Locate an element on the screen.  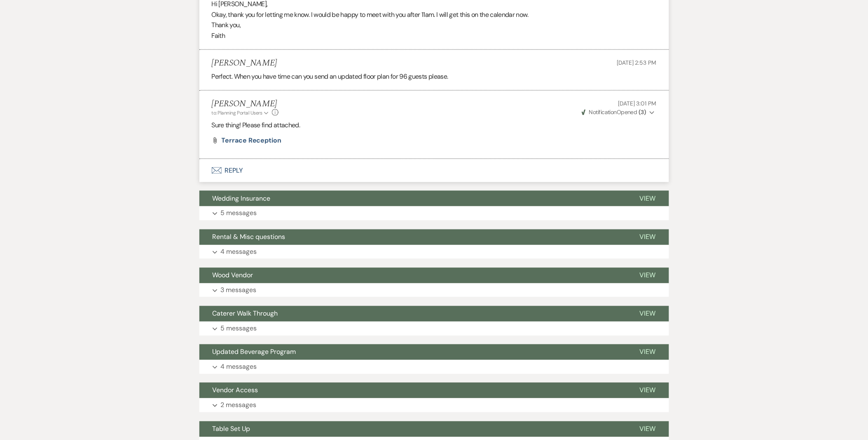
button: to: Planning Portal Users is located at coordinates (241, 113).